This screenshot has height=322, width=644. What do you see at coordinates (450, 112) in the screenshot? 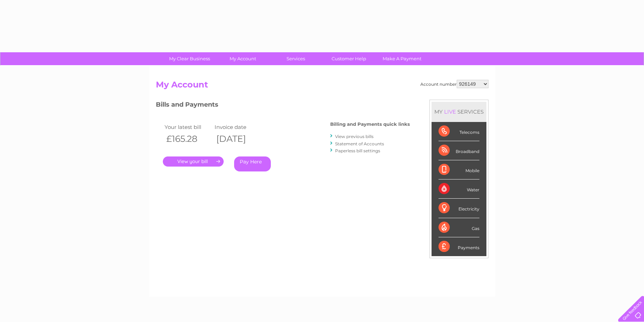
I see `div: LIVE` at bounding box center [450, 112].